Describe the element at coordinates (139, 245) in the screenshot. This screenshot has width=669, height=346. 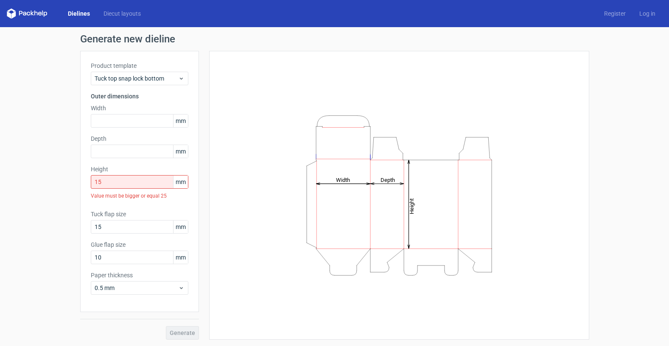
I see `label: Glue flap size` at that location.